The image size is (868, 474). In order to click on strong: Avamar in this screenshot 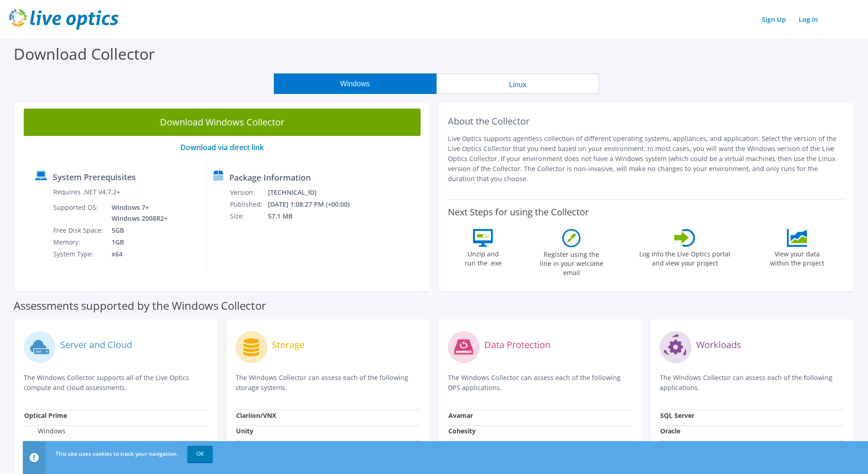, I will do `click(461, 415)`.